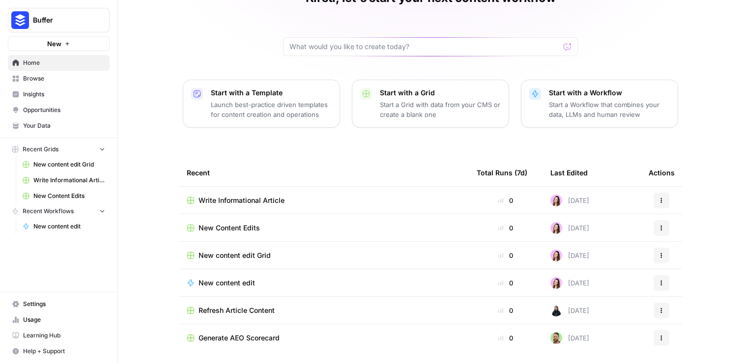  Describe the element at coordinates (64, 63) in the screenshot. I see `span: Home` at that location.